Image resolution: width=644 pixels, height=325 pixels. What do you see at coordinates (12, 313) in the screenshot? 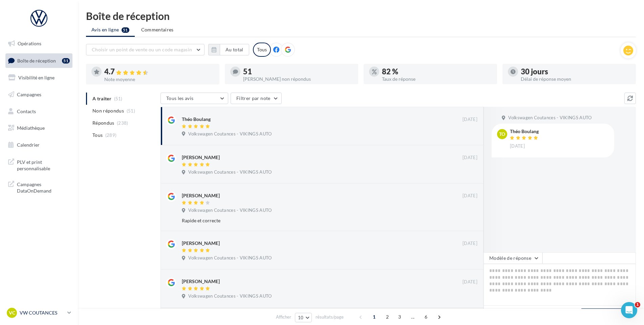
I see `span: VC` at bounding box center [12, 313].